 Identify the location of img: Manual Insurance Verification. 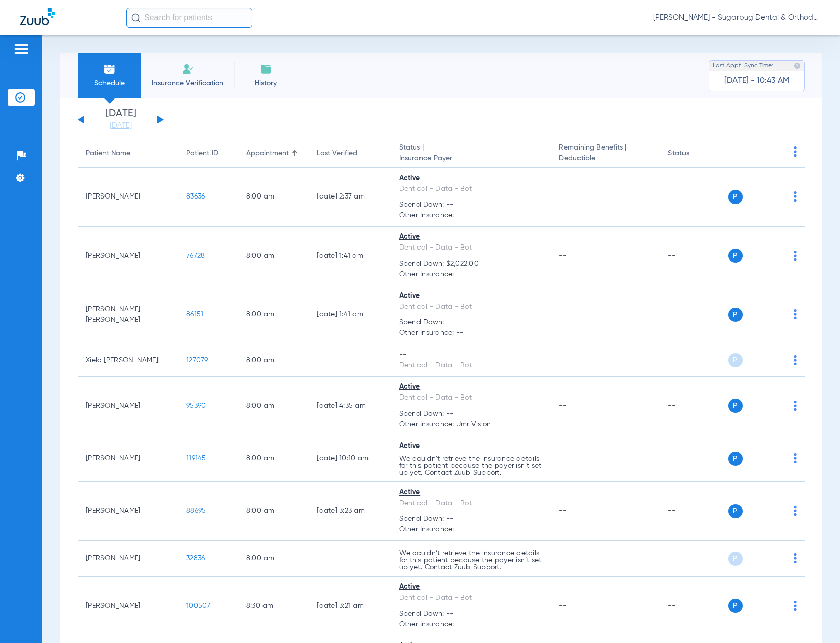
(188, 69).